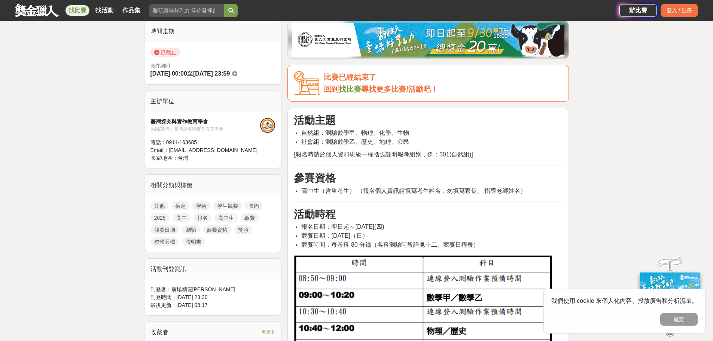 This screenshot has width=713, height=341. What do you see at coordinates (680, 10) in the screenshot?
I see `div: 登入 / 註冊` at bounding box center [680, 10].